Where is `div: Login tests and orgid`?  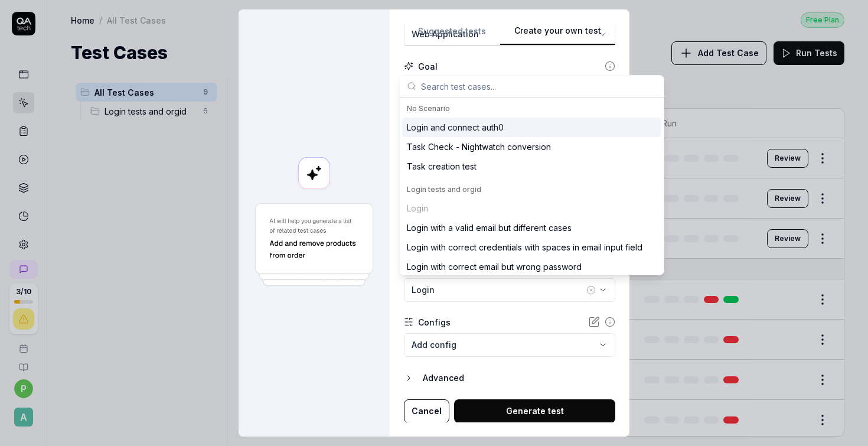 div: Login tests and orgid is located at coordinates (531, 189).